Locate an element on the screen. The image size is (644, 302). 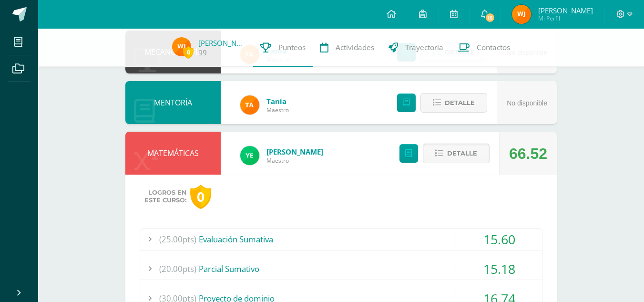
div: MENTORÍA is located at coordinates (173, 103).